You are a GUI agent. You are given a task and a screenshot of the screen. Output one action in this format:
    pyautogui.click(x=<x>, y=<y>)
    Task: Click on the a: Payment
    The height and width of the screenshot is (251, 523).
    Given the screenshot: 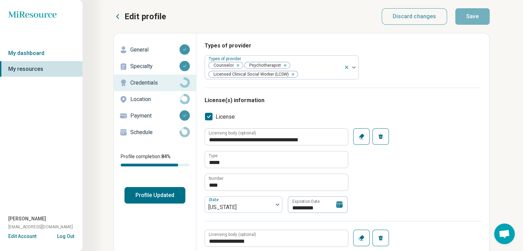 What is the action you would take?
    pyautogui.click(x=155, y=116)
    